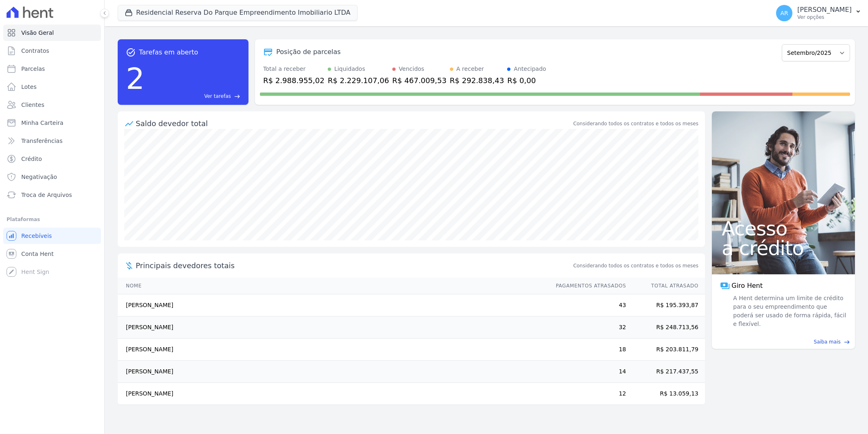 The height and width of the screenshot is (434, 868). Describe the element at coordinates (587, 371) in the screenshot. I see `td: 14` at that location.